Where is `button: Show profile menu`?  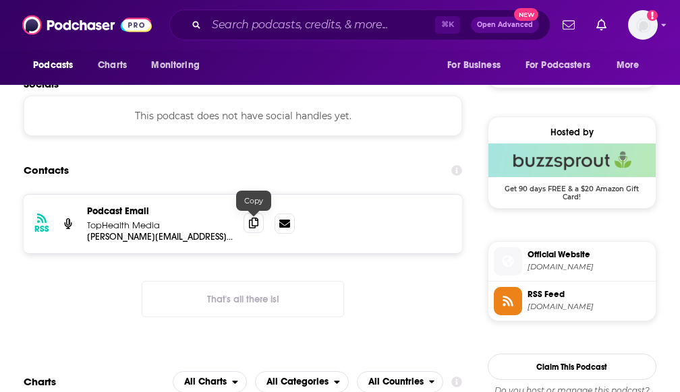
button: Show profile menu is located at coordinates (643, 25).